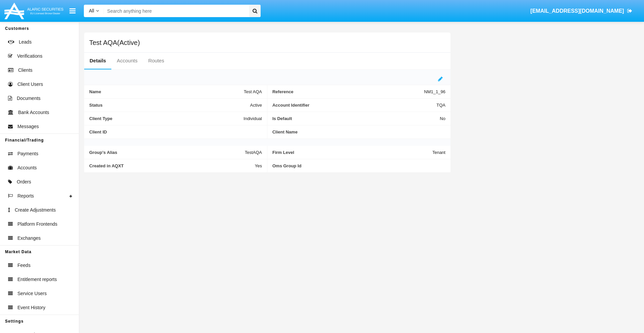  I want to click on span: Create Adjustments, so click(35, 210).